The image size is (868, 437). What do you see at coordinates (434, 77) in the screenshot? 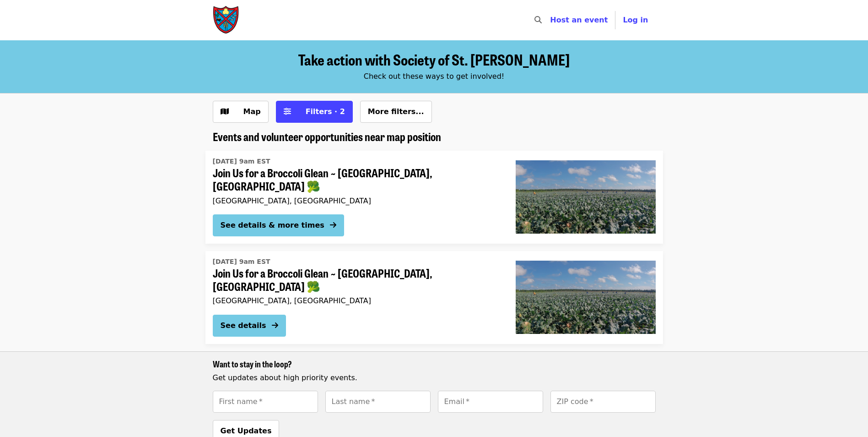
I see `div: Check out these ways to get involved!` at bounding box center [434, 77].